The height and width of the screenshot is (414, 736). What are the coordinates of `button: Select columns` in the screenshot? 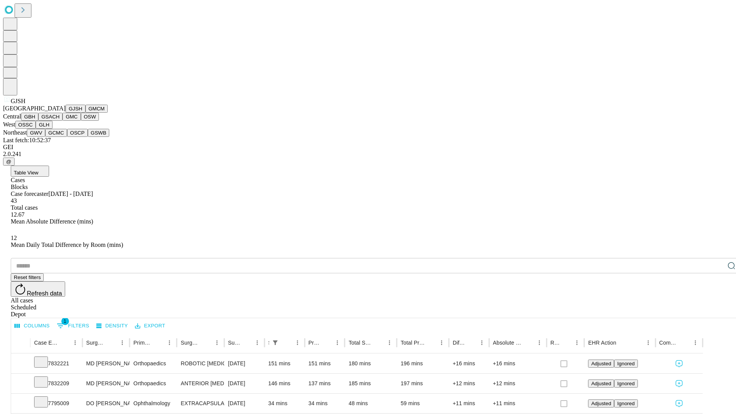 It's located at (32, 326).